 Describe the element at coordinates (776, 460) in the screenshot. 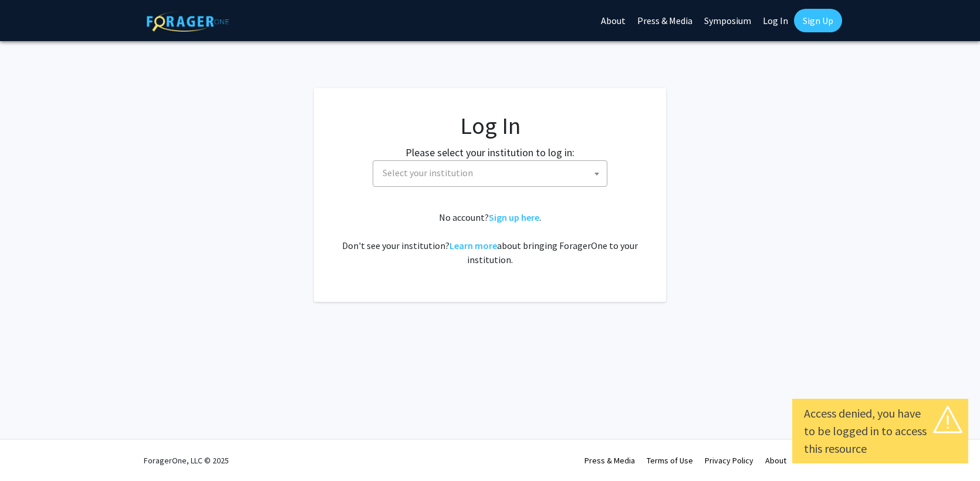

I see `a: About` at that location.